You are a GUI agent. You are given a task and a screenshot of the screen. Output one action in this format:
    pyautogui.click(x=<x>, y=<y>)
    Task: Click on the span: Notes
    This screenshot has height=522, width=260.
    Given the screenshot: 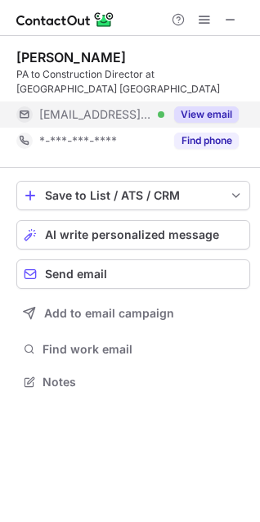 What is the action you would take?
    pyautogui.click(x=143, y=382)
    